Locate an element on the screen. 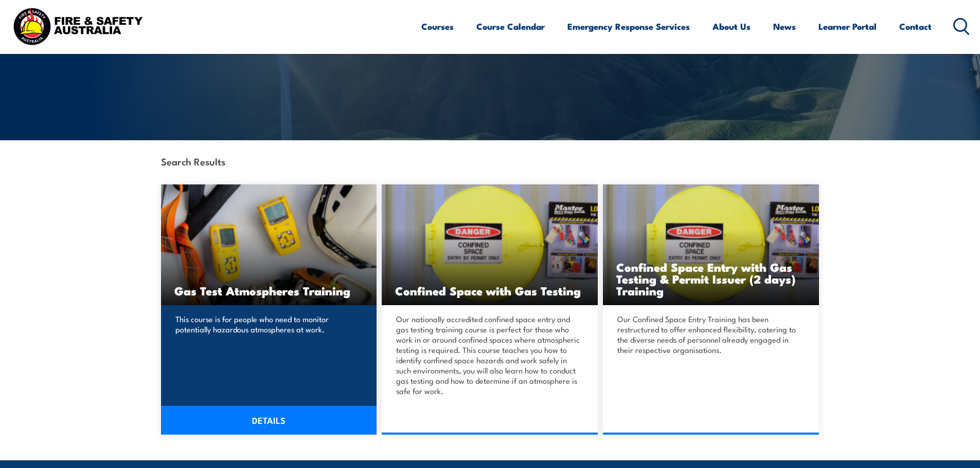 The width and height of the screenshot is (980, 468). a: DETAILS is located at coordinates (269, 421).